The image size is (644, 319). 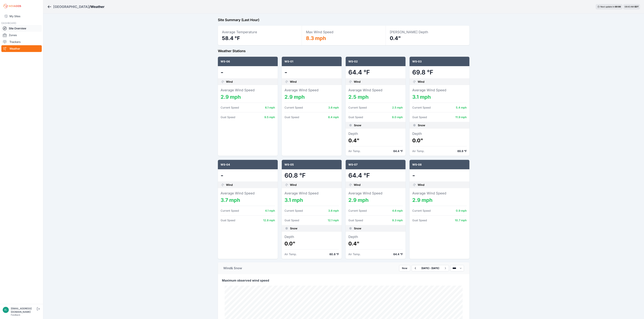 I want to click on img: blippencott@invenergy.com, so click(x=6, y=310).